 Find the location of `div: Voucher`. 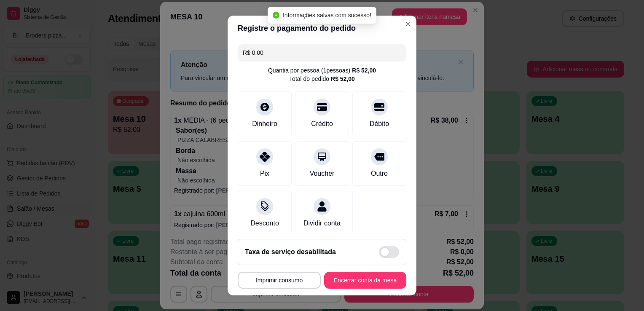

div: Voucher is located at coordinates (322, 174).